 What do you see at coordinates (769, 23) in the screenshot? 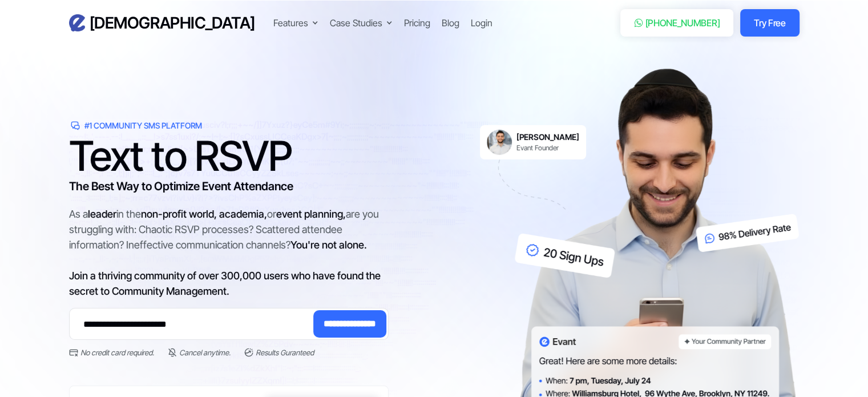
I see `a: Try Free` at bounding box center [769, 23].